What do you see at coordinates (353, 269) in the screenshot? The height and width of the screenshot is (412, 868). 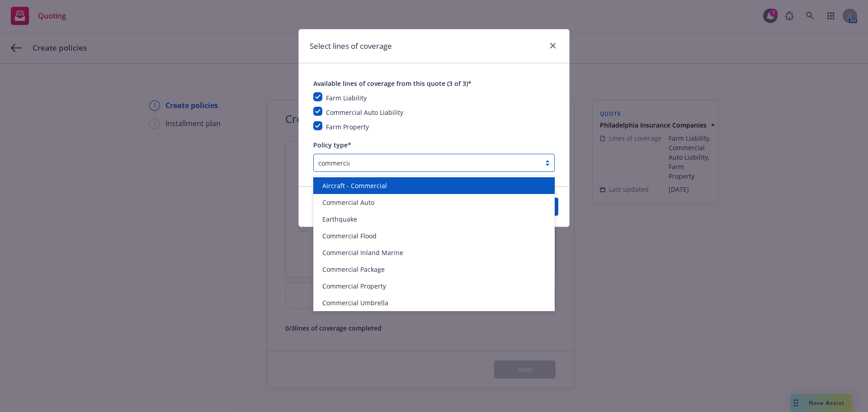 I see `span: Commercial Package` at bounding box center [353, 269].